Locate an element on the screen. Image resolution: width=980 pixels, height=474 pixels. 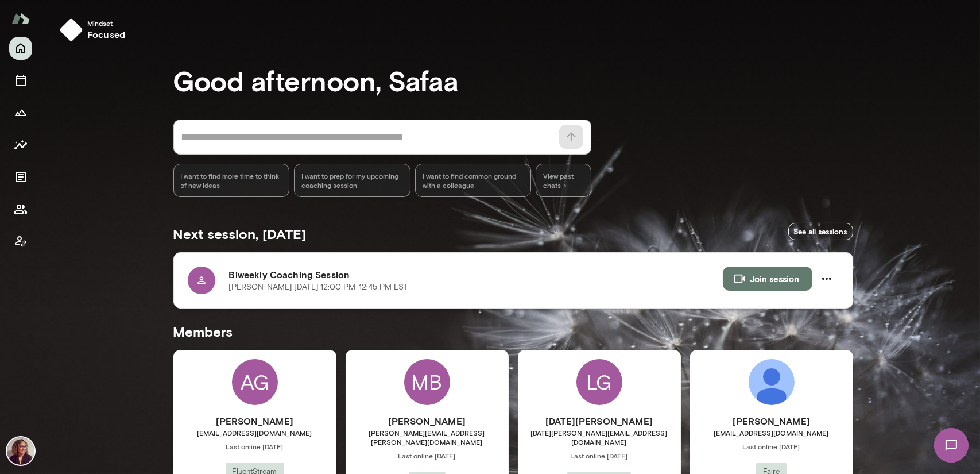
button: Insights is located at coordinates (21, 145).